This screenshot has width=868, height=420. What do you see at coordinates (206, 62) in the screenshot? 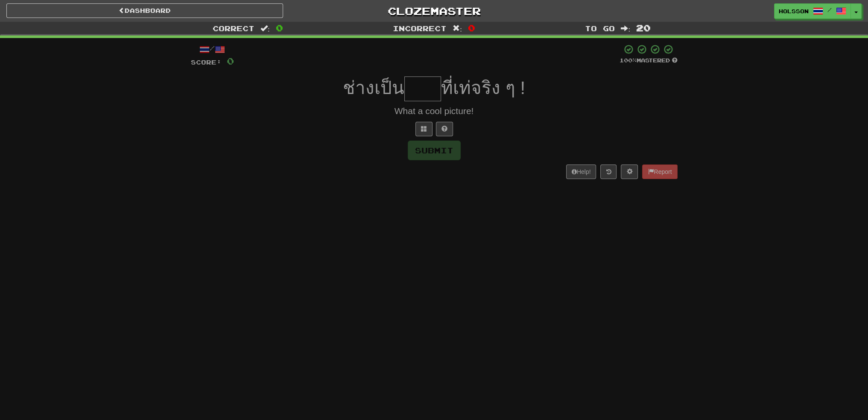
I see `span: Score:` at bounding box center [206, 62].